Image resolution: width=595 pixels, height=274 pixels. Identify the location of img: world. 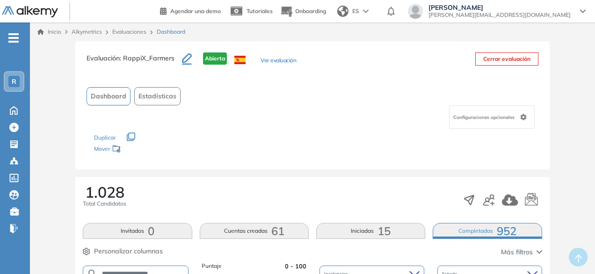
(343, 11).